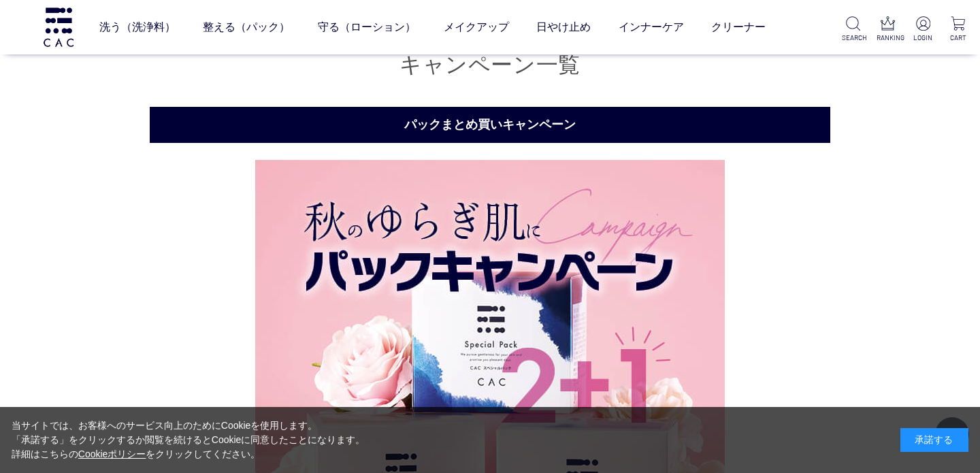  I want to click on a: インナーケア, so click(651, 28).